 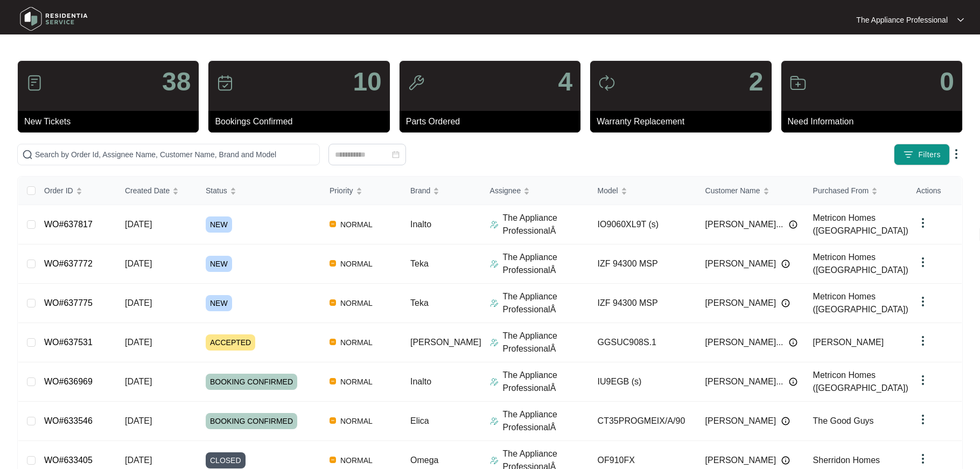 I want to click on span: Priority, so click(x=341, y=191).